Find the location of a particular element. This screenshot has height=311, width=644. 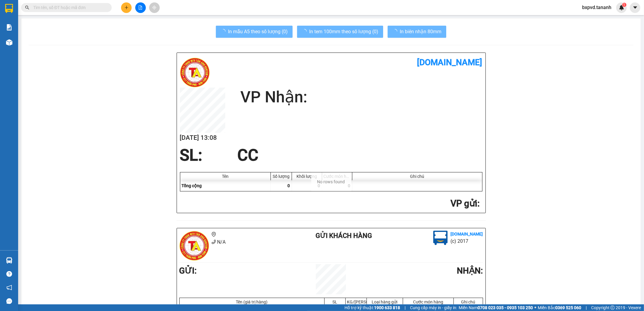

span: message is located at coordinates (9, 301).